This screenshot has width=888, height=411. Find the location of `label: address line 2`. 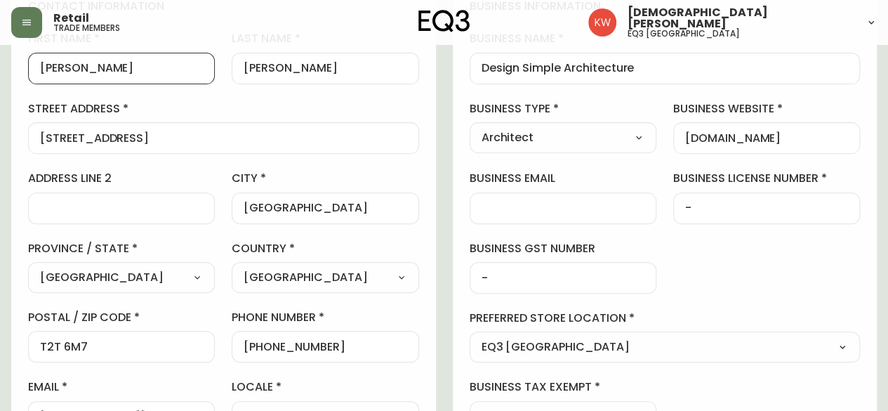

label: address line 2 is located at coordinates (121, 178).